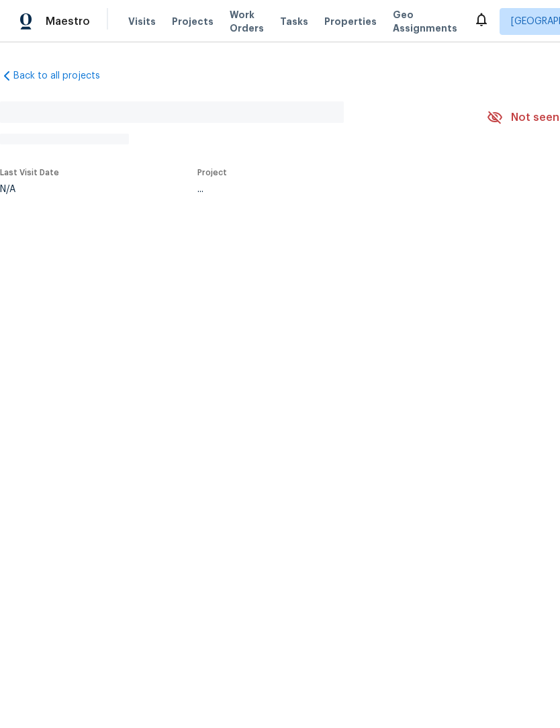 The width and height of the screenshot is (560, 728). Describe the element at coordinates (192, 21) in the screenshot. I see `span: Projects` at that location.